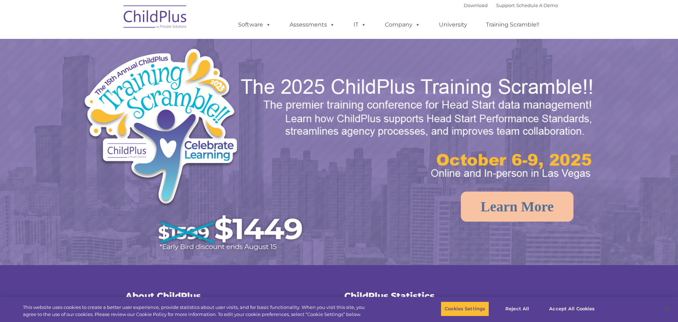 The image size is (678, 322). What do you see at coordinates (155, 18) in the screenshot?
I see `img: ChildPlus by Procare Solutions` at bounding box center [155, 18].